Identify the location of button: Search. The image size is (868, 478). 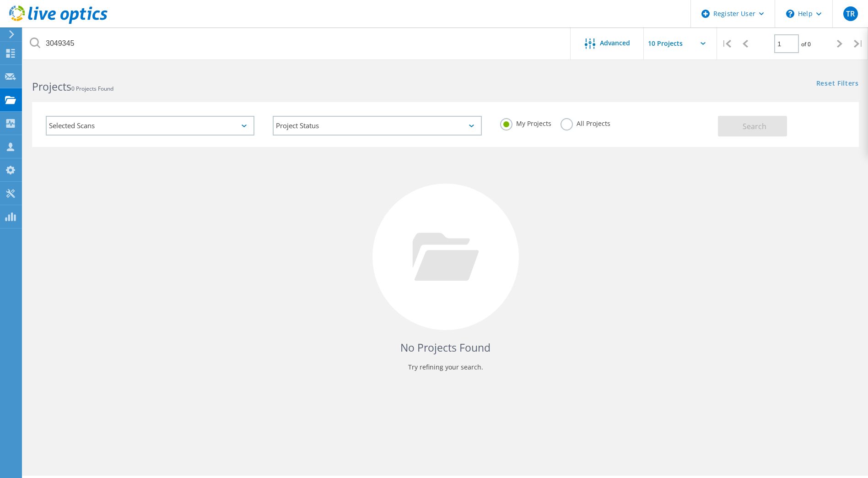
(752, 126).